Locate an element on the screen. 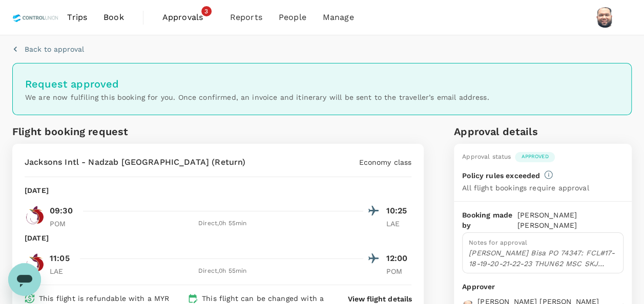 Image resolution: width=644 pixels, height=304 pixels. p: All flight bookings require approval is located at coordinates (525, 188).